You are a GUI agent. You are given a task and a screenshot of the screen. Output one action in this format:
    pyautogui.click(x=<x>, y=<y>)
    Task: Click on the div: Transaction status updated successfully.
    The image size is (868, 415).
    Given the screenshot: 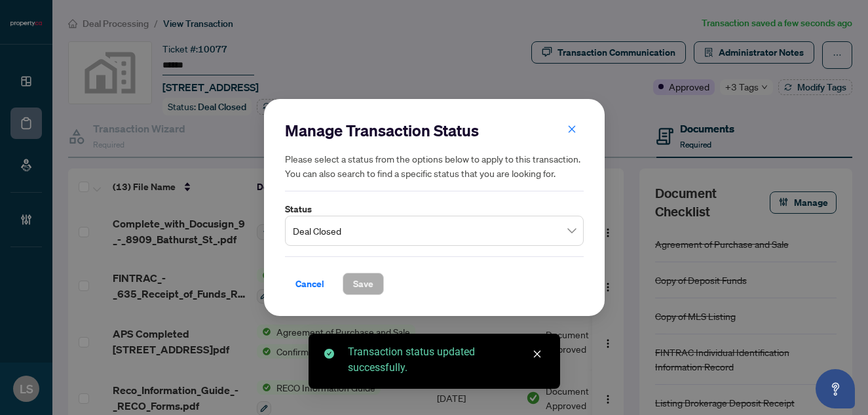 What is the action you would take?
    pyautogui.click(x=446, y=360)
    